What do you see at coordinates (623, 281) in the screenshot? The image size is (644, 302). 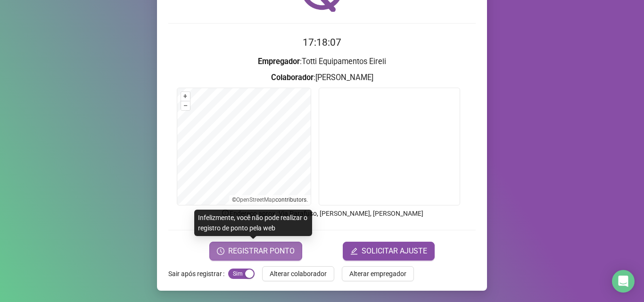 I see `div: Open Intercom Messenger` at bounding box center [623, 281].